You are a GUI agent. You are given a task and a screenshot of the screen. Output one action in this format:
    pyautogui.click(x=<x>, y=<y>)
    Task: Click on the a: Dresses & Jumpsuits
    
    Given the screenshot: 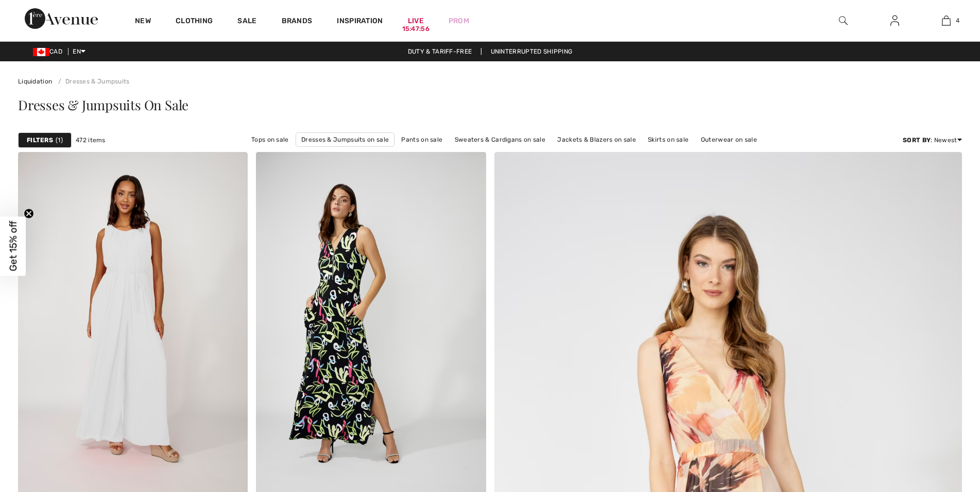 What is the action you would take?
    pyautogui.click(x=92, y=81)
    